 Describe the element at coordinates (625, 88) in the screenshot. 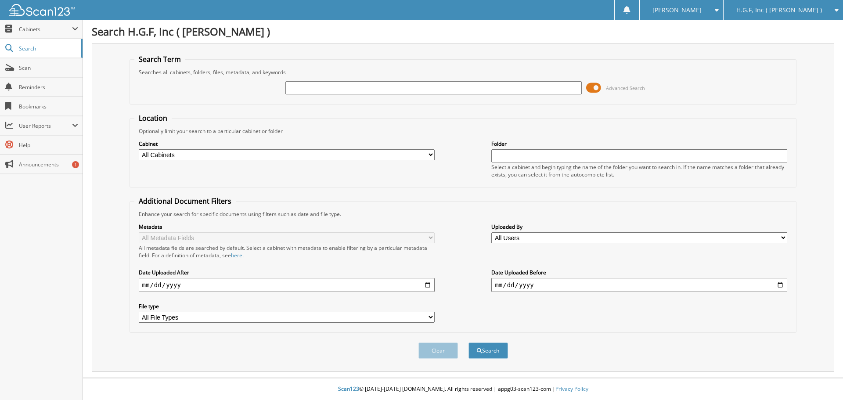

I see `span: Advanced Search` at that location.